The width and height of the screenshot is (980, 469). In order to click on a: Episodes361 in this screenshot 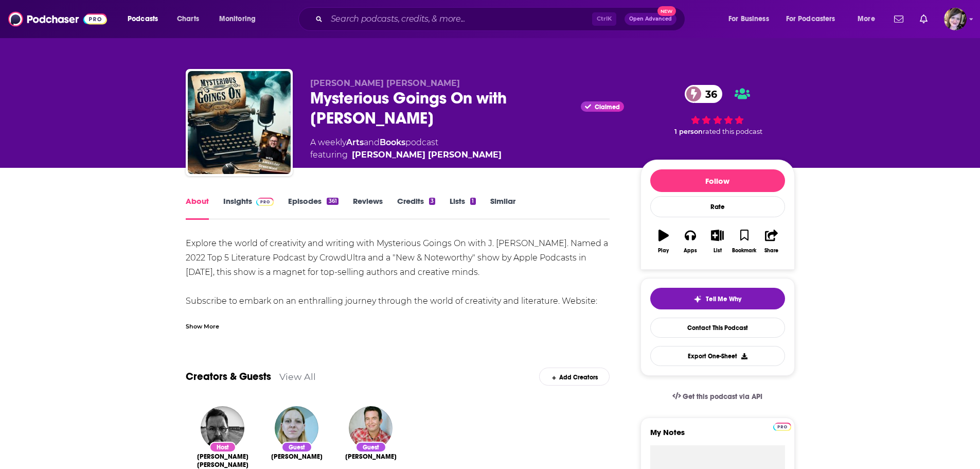, I will do `click(312, 208)`.